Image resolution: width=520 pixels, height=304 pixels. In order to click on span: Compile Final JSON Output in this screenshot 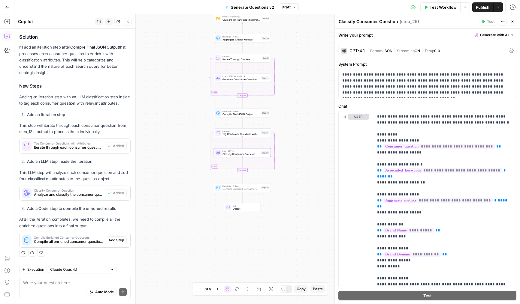, I will do `click(241, 114)`.